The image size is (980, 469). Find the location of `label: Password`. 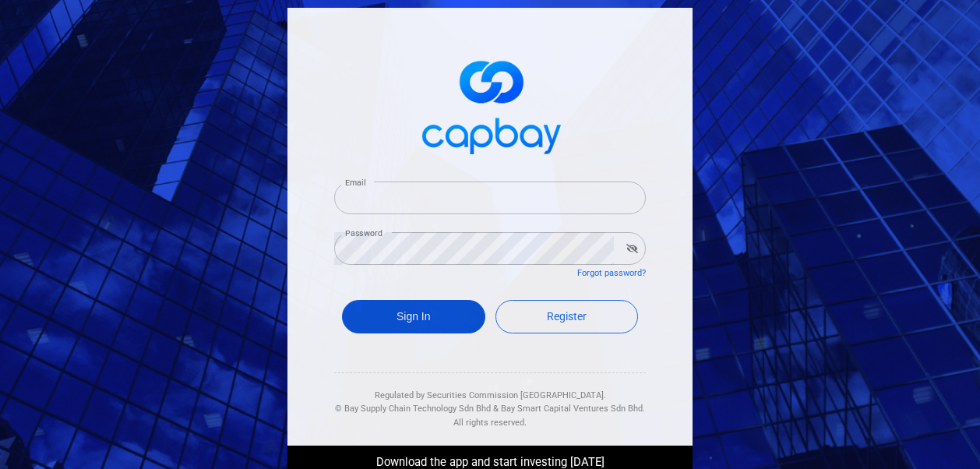

label: Password is located at coordinates (363, 233).